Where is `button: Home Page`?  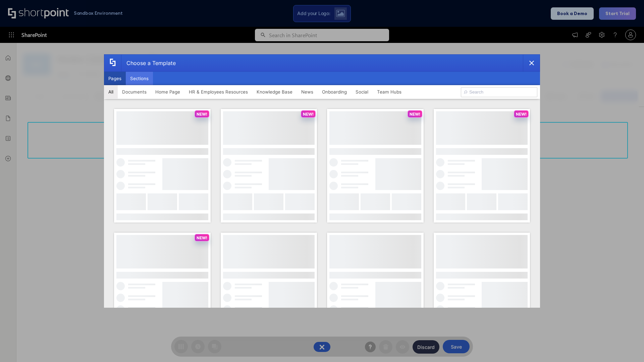
button: Home Page is located at coordinates (168, 92).